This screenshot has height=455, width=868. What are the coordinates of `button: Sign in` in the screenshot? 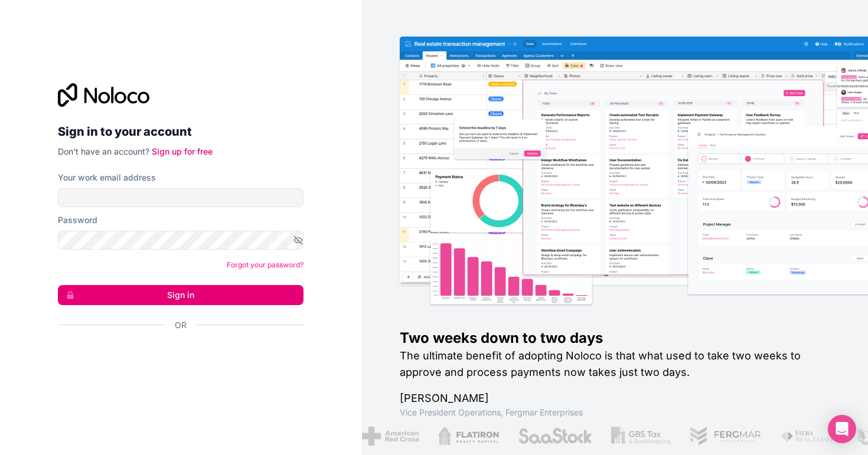 It's located at (181, 295).